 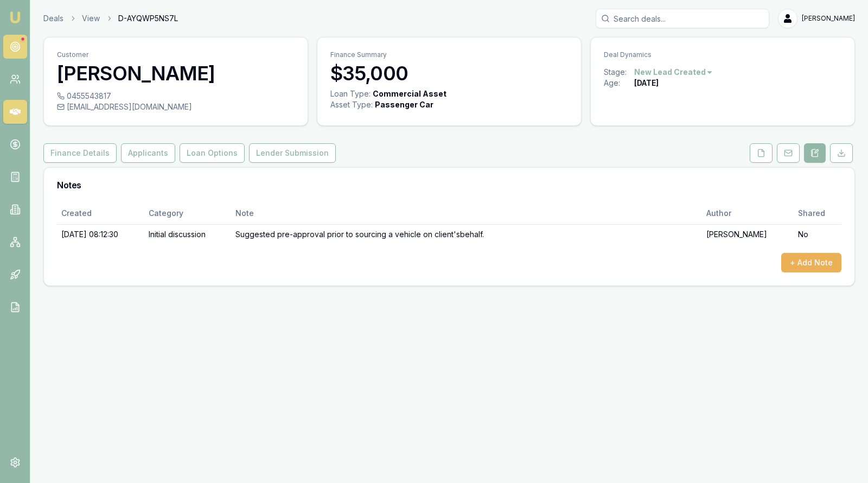 I want to click on th: Note, so click(x=467, y=213).